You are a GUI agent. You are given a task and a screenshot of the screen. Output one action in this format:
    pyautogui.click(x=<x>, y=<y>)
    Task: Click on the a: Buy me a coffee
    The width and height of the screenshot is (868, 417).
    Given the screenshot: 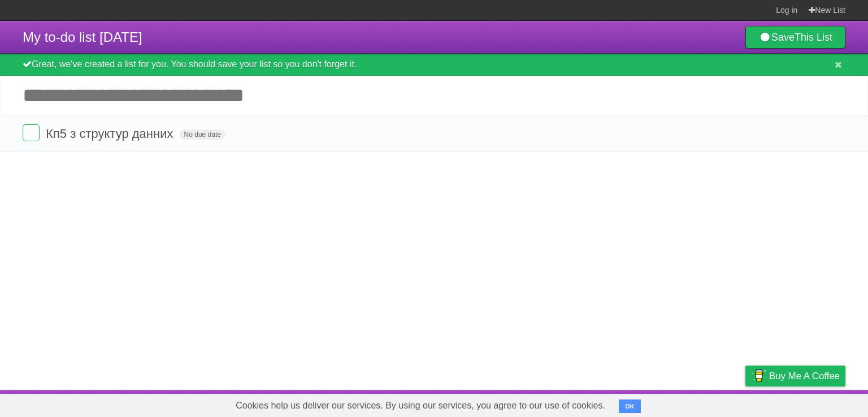 What is the action you would take?
    pyautogui.click(x=795, y=376)
    